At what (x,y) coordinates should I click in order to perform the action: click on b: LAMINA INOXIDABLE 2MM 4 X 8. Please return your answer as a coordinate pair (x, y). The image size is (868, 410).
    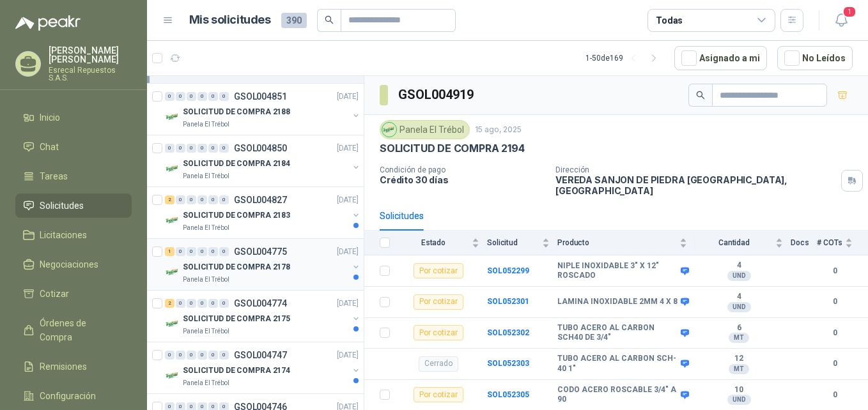
    Looking at the image, I should click on (618, 302).